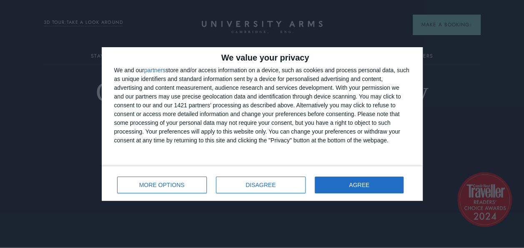  What do you see at coordinates (262, 58) in the screenshot?
I see `h2: We value your privacy` at bounding box center [262, 58].